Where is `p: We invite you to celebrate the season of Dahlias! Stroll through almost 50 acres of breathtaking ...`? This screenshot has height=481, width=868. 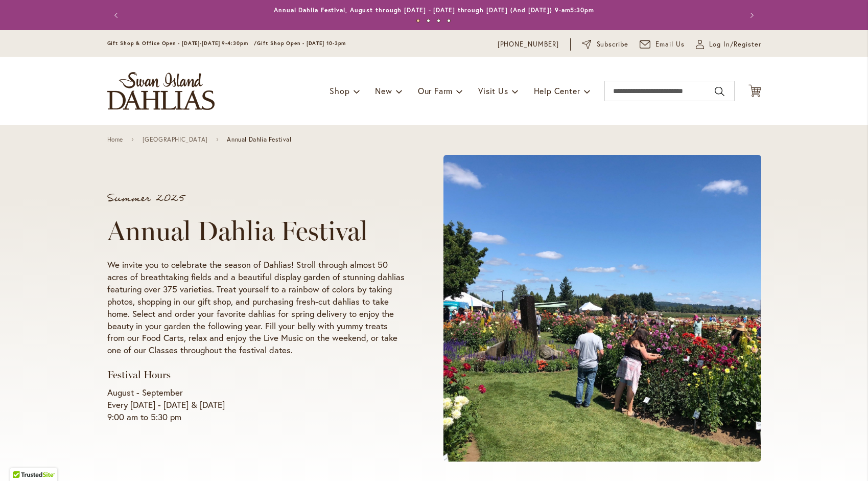
p: We invite you to celebrate the season of Dahlias! Stroll through almost 50 acres of breathtaking ... is located at coordinates (256, 308).